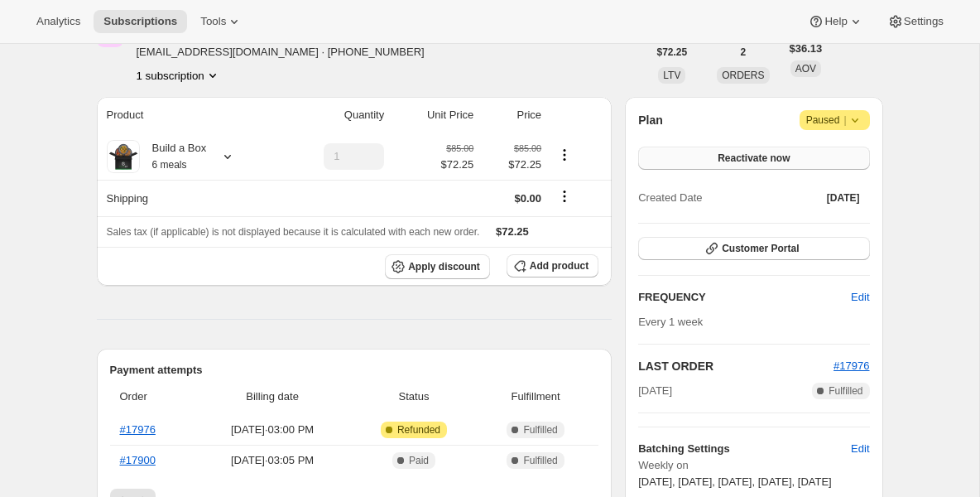 The width and height of the screenshot is (980, 497). I want to click on span: AOV, so click(806, 68).